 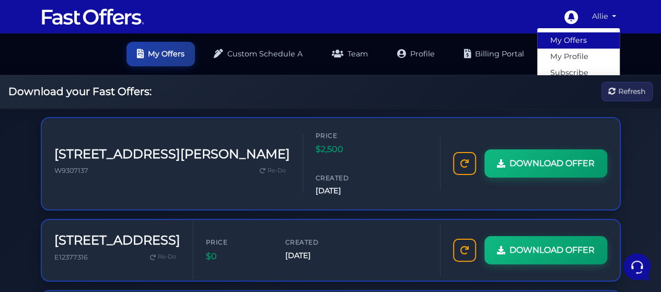 I want to click on a: See all, so click(x=180, y=46).